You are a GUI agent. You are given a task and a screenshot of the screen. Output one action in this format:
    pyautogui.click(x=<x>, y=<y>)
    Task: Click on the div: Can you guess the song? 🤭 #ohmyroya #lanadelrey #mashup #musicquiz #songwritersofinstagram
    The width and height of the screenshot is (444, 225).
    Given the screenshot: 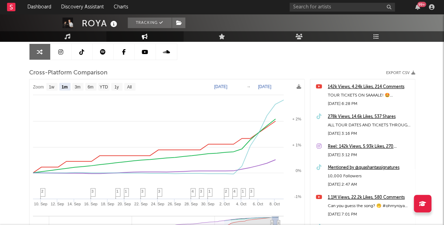 What is the action you would take?
    pyautogui.click(x=369, y=206)
    